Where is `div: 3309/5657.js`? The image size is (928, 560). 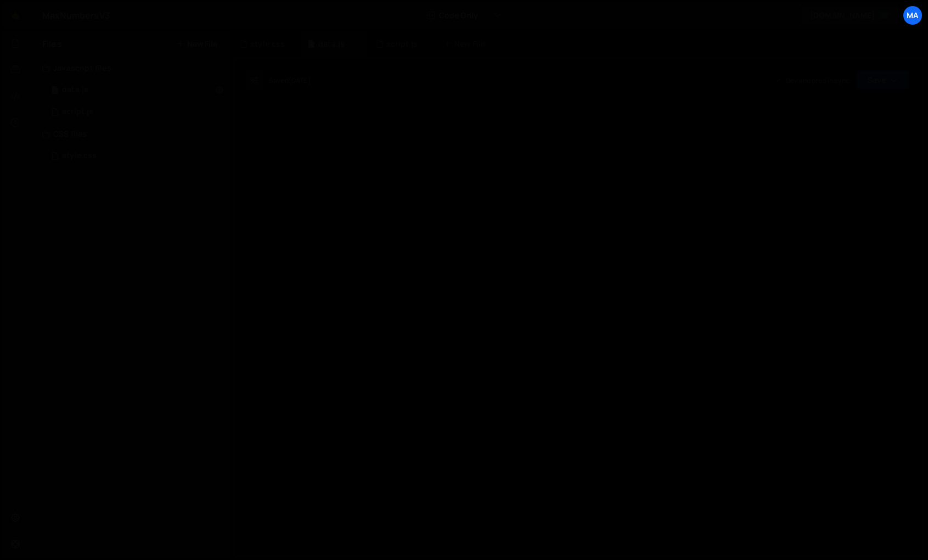 div: 3309/5657.js is located at coordinates (136, 112).